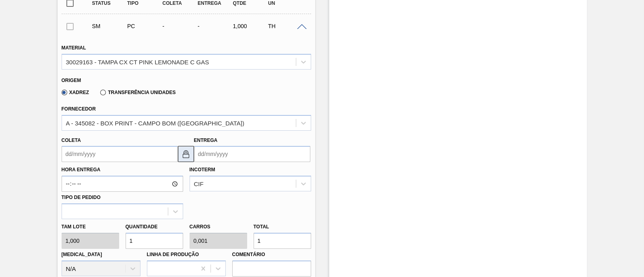  What do you see at coordinates (272, 255) in the screenshot?
I see `label: Comentário` at bounding box center [272, 255].